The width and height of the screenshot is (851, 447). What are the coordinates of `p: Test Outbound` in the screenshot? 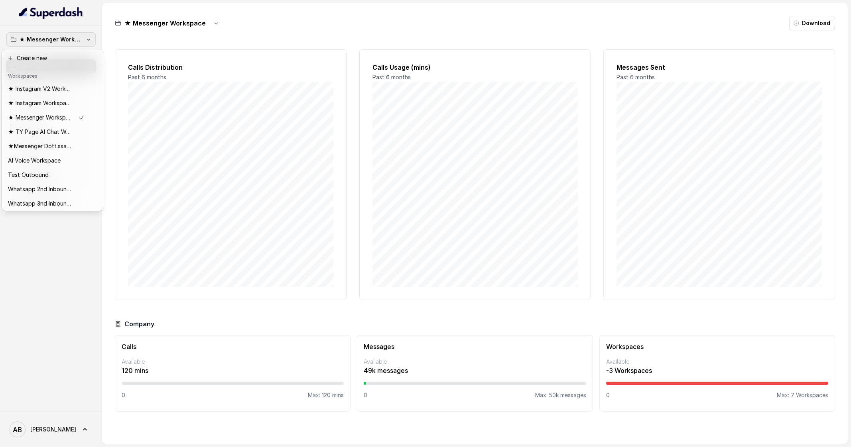 It's located at (28, 175).